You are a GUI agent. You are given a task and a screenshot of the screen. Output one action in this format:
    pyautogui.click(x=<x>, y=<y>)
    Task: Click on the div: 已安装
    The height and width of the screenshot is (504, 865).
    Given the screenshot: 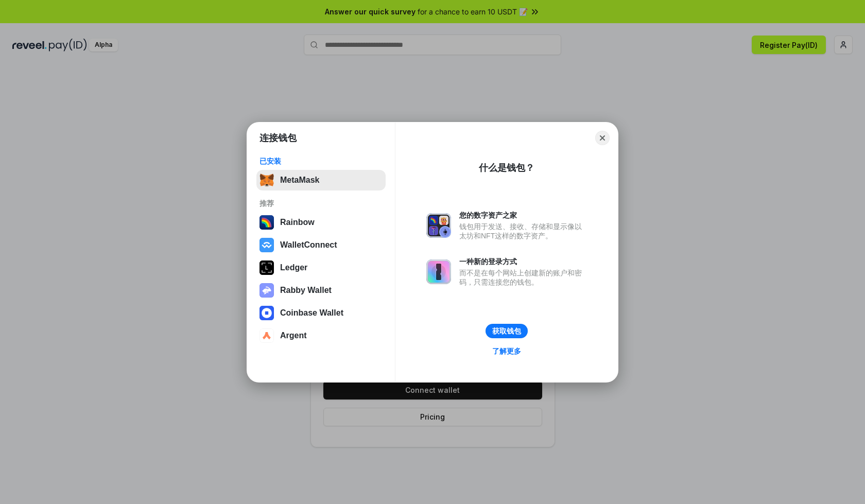 What is the action you would take?
    pyautogui.click(x=321, y=161)
    